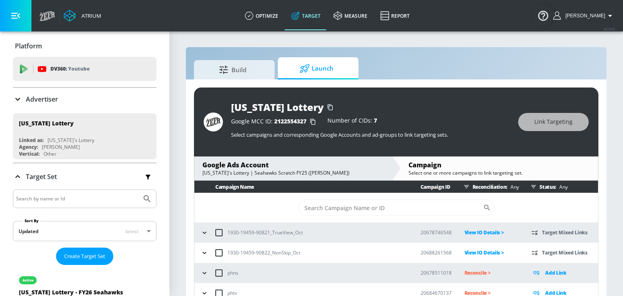 This screenshot has width=623, height=296. I want to click on div: DV360: Youtube, so click(85, 69).